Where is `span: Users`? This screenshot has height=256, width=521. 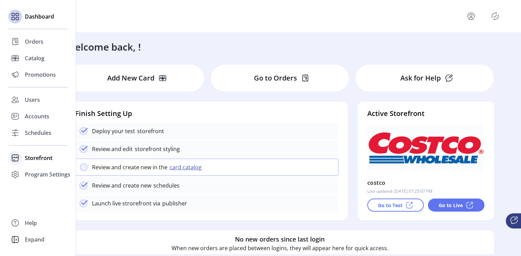
span: Users is located at coordinates (32, 100).